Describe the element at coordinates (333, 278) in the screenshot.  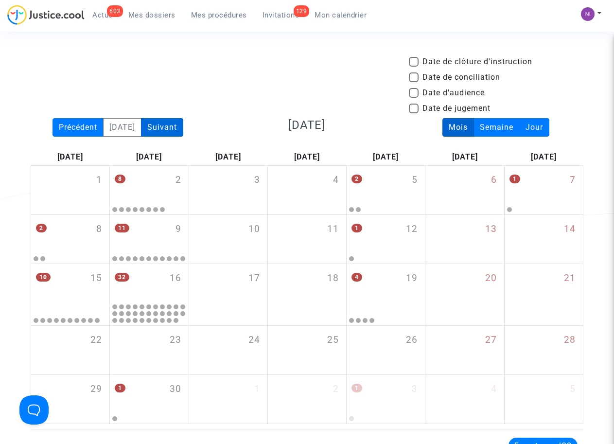
I see `span: 18` at that location.